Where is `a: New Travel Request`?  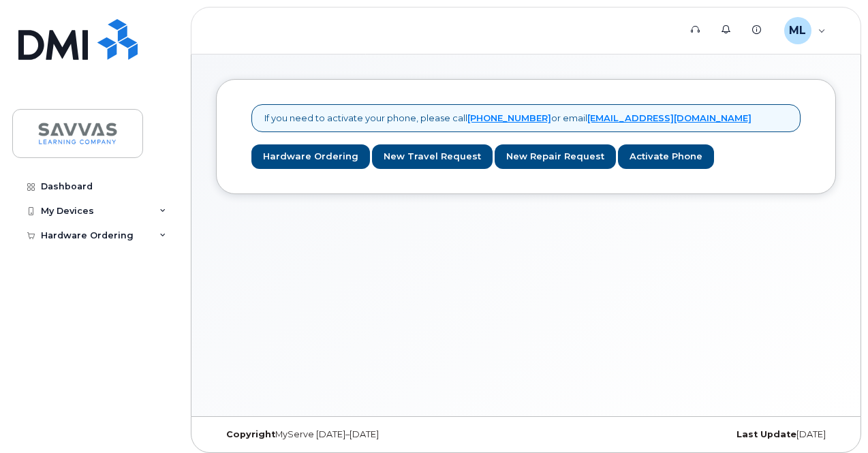 a: New Travel Request is located at coordinates (432, 157).